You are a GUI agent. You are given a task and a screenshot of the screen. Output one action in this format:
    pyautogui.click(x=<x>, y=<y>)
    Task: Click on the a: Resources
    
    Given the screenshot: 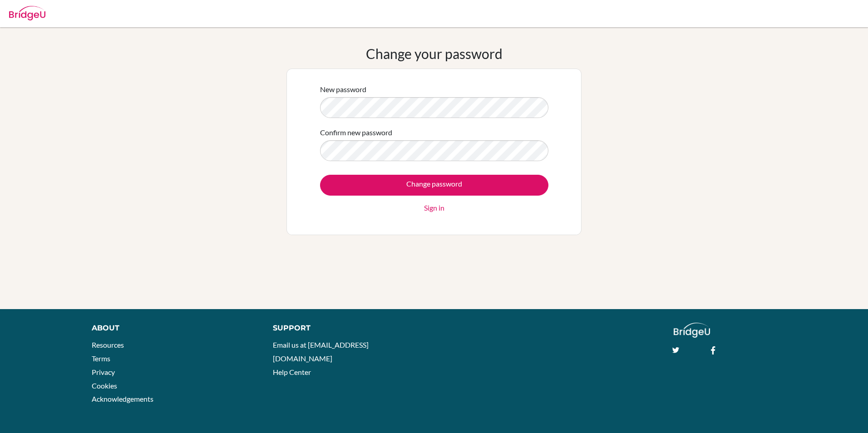 What is the action you would take?
    pyautogui.click(x=108, y=344)
    